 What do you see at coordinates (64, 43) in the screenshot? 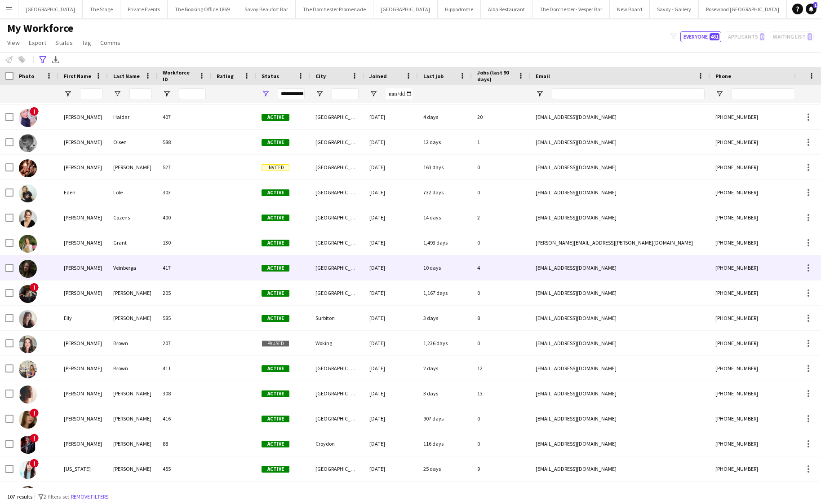
I see `a: Status` at bounding box center [64, 43].